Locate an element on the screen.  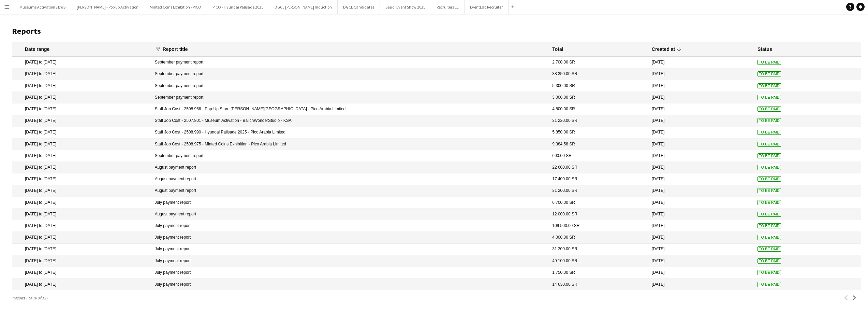
div: Date range is located at coordinates (37, 49).